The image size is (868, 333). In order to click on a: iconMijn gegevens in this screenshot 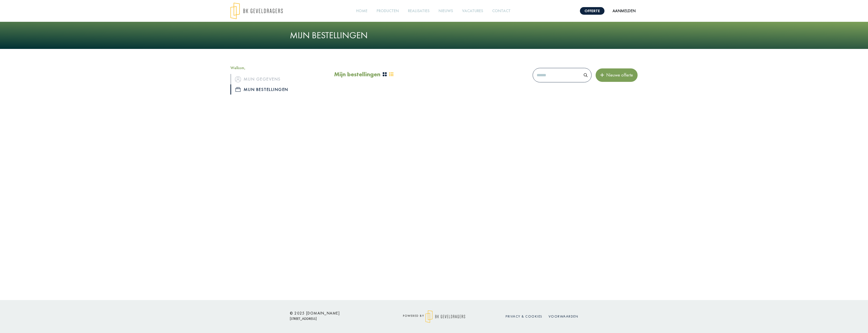, I will do `click(279, 79)`.